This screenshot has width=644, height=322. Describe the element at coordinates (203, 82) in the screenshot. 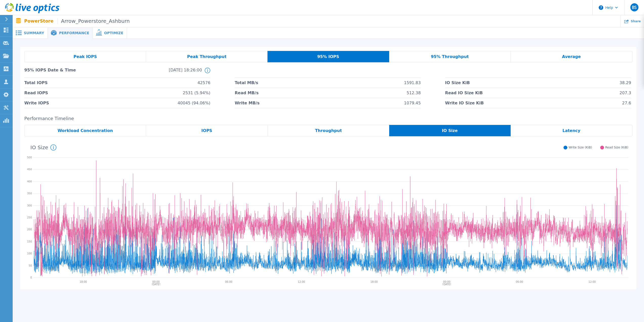

I see `span: 42576` at that location.